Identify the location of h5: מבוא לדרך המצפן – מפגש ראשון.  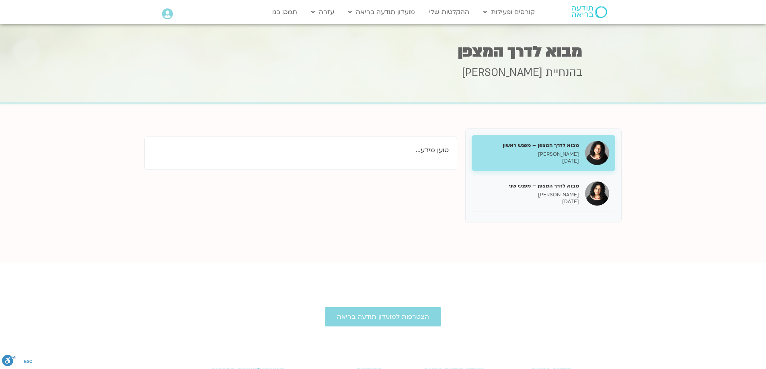
(528, 145).